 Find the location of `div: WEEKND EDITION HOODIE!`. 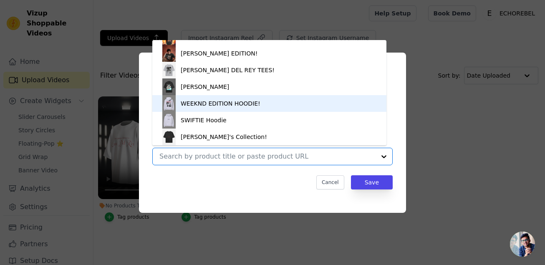

div: WEEKND EDITION HOODIE! is located at coordinates (220, 103).